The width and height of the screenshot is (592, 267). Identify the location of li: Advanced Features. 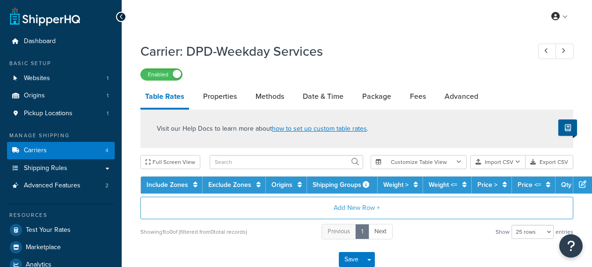
(61, 185).